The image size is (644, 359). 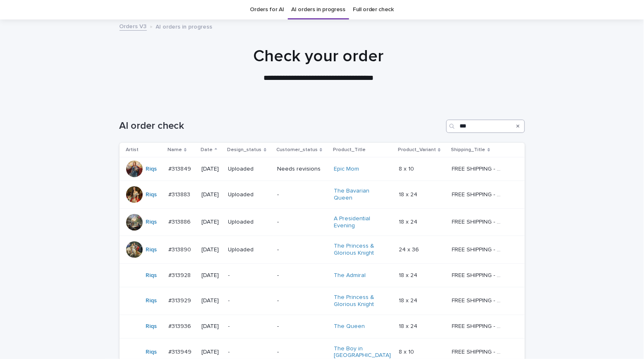 What do you see at coordinates (181, 351) in the screenshot?
I see `p: #313949` at bounding box center [181, 351].